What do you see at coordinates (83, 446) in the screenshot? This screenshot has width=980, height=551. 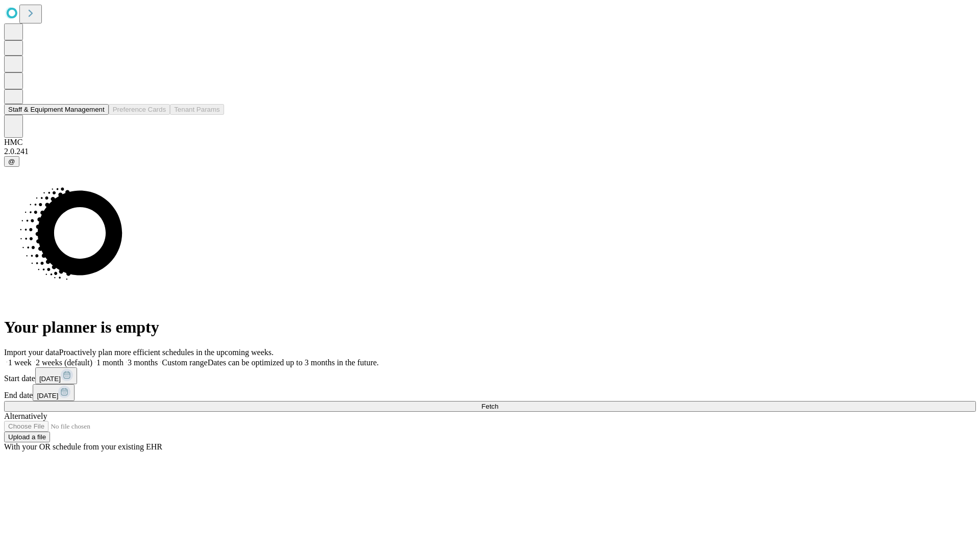 I see `span: With your OR schedule from your existing EHR` at bounding box center [83, 446].